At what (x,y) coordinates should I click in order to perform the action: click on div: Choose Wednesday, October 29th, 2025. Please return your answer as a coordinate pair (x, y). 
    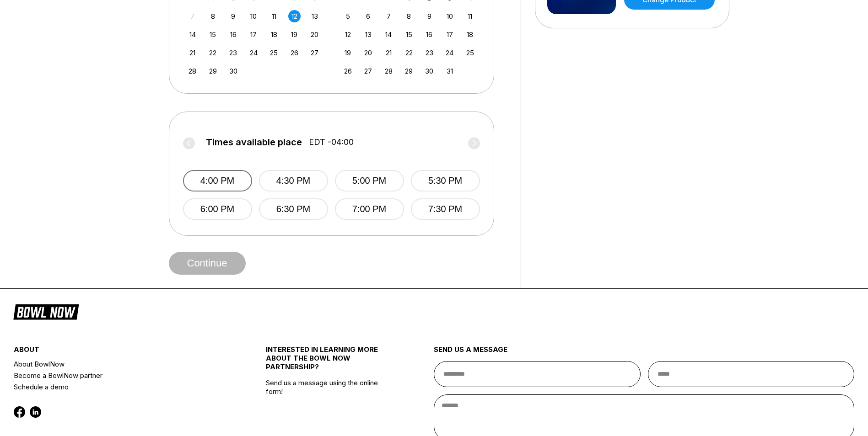
    Looking at the image, I should click on (408, 71).